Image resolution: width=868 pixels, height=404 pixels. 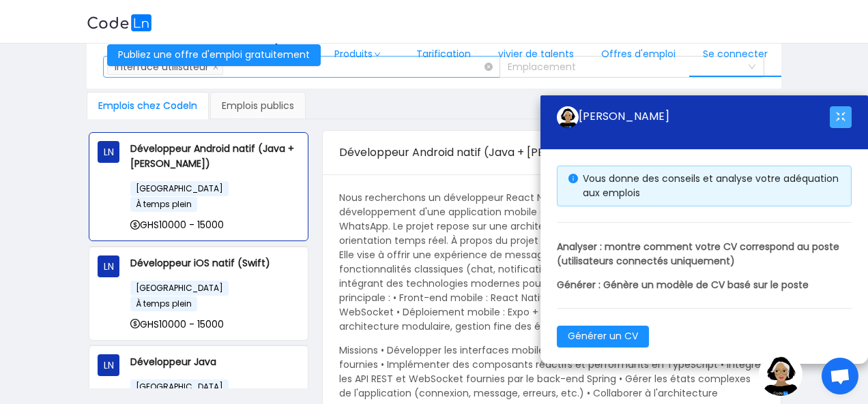 I want to click on a: Offres d'emploi, so click(x=638, y=55).